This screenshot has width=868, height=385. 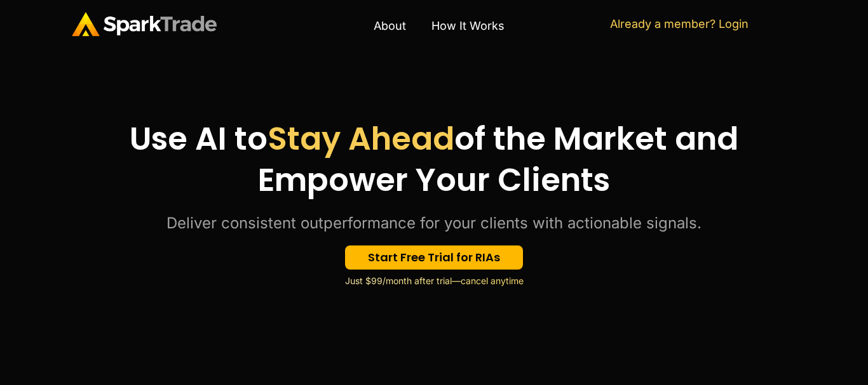 What do you see at coordinates (679, 24) in the screenshot?
I see `a: Already a member? Login` at bounding box center [679, 24].